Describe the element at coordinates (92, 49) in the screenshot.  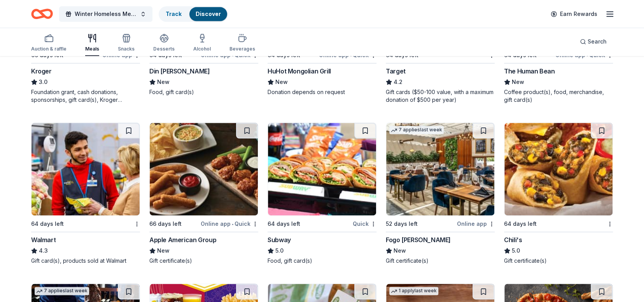
I see `div: Meals` at that location.